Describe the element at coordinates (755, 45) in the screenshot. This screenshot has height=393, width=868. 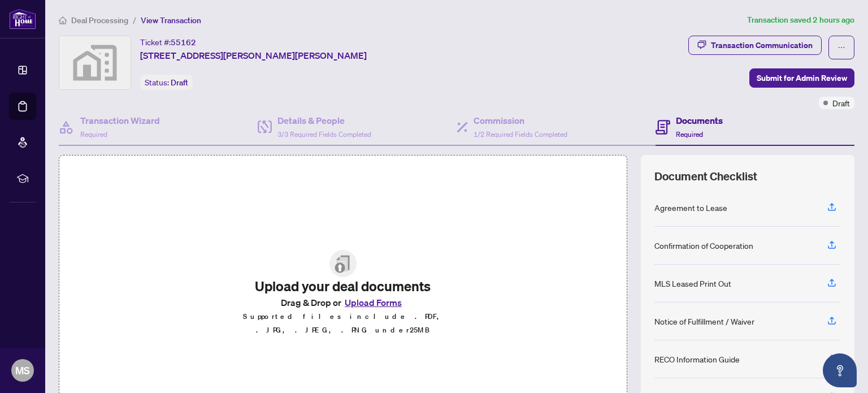
I see `button: Transaction Communication` at that location.